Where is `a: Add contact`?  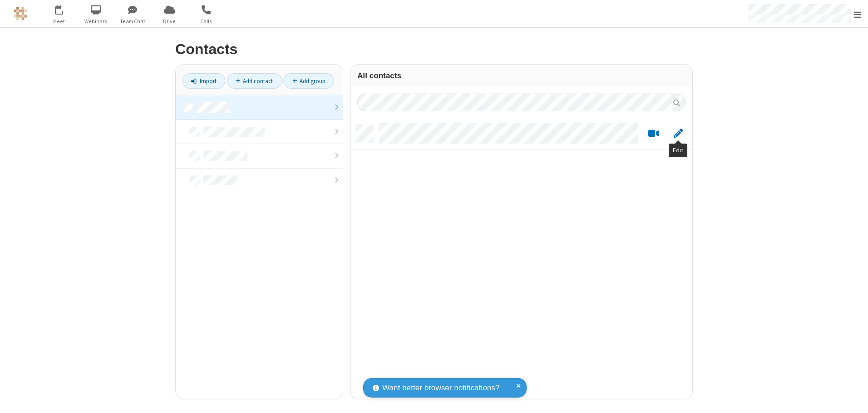 a: Add contact is located at coordinates (254, 81).